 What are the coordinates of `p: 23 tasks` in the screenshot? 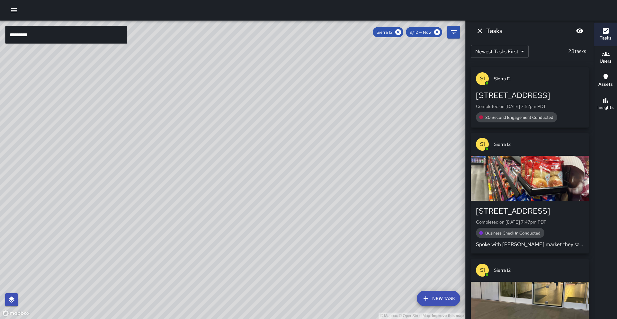 It's located at (577, 51).